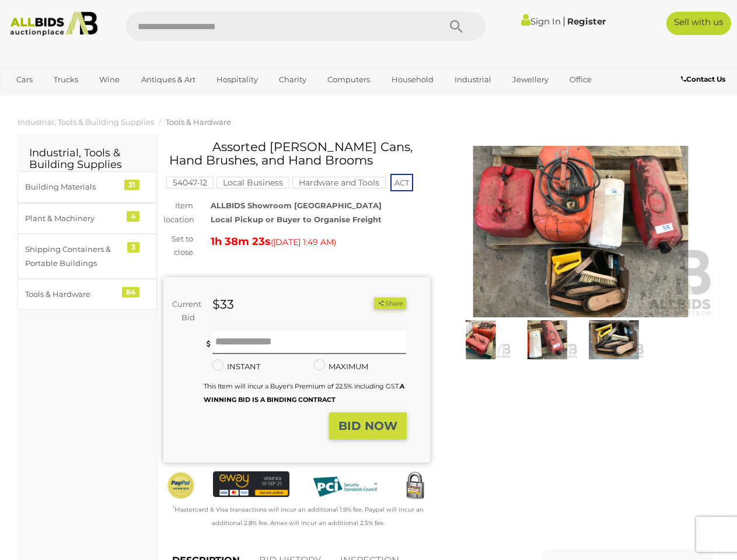  I want to click on a: Wine, so click(109, 79).